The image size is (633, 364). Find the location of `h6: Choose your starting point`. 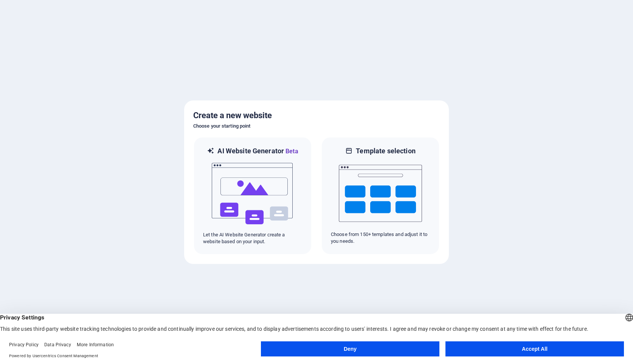

h6: Choose your starting point is located at coordinates (316, 126).